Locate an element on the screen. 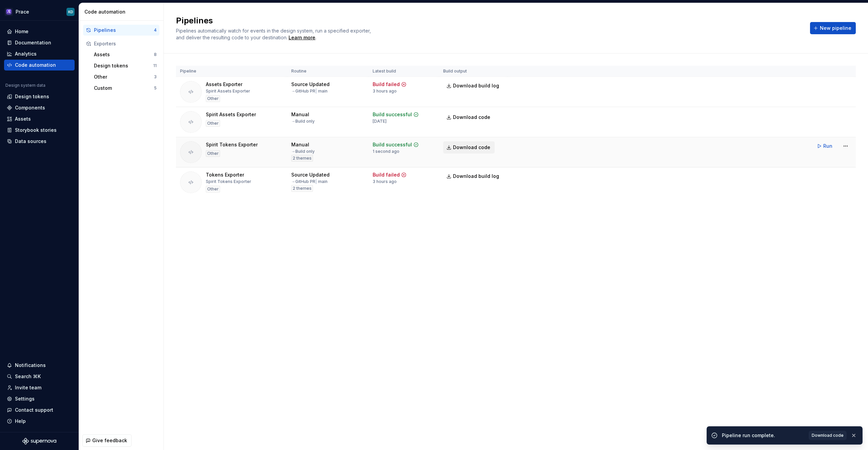 This screenshot has width=868, height=450. div: Learn more is located at coordinates (302, 37).